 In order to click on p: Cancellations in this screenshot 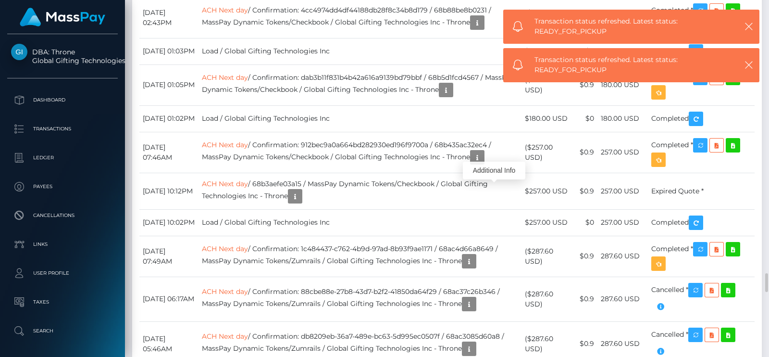, I will do `click(63, 215)`.